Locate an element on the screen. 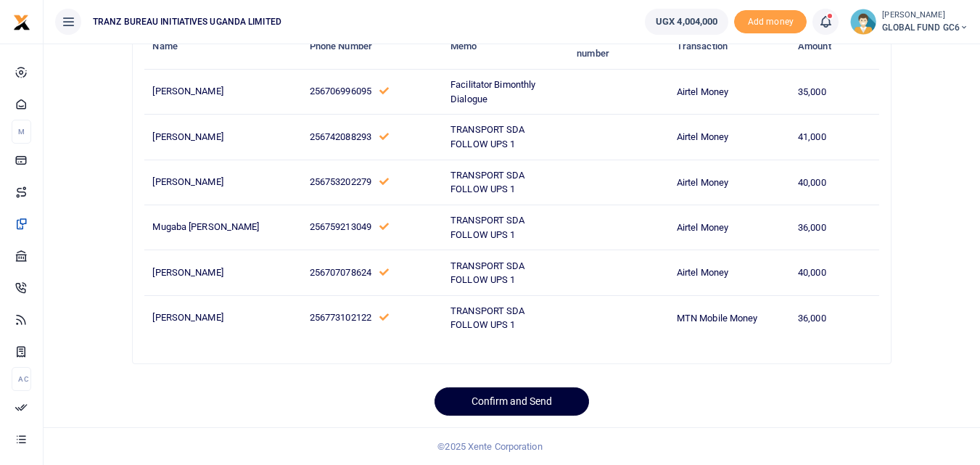 This screenshot has height=465, width=980. span: 256773102122 is located at coordinates (340, 317).